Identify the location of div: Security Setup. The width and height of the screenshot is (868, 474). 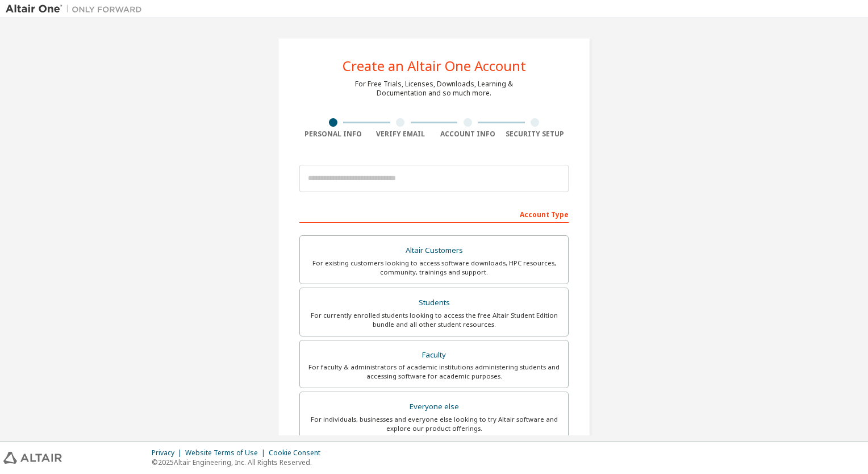
(535, 134).